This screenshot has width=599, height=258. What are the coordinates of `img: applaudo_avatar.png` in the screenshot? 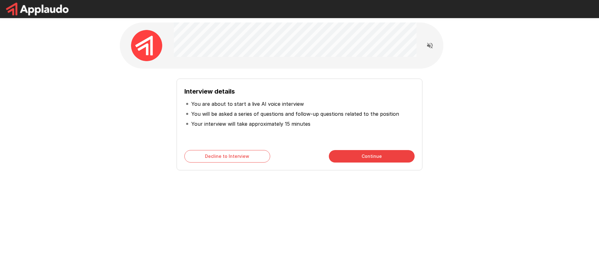 It's located at (147, 46).